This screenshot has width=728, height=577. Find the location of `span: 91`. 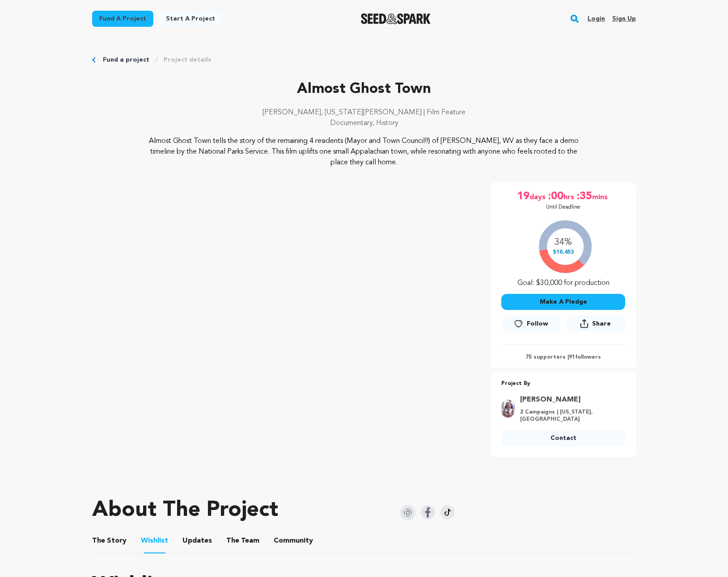

span: 91 is located at coordinates (572, 358).